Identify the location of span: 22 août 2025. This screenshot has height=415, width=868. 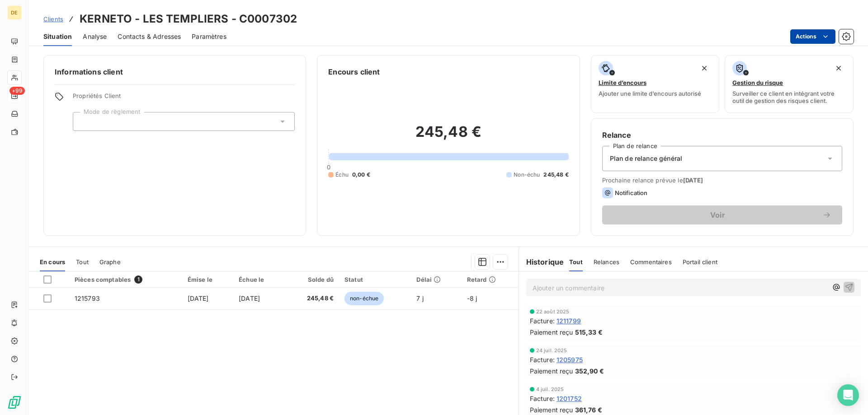
(553, 311).